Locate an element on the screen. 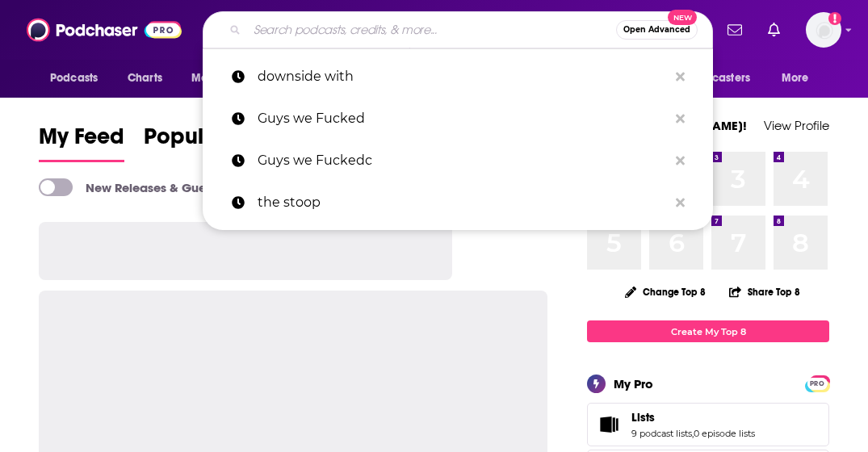  input: Search podcasts, credits, & more... is located at coordinates (431, 30).